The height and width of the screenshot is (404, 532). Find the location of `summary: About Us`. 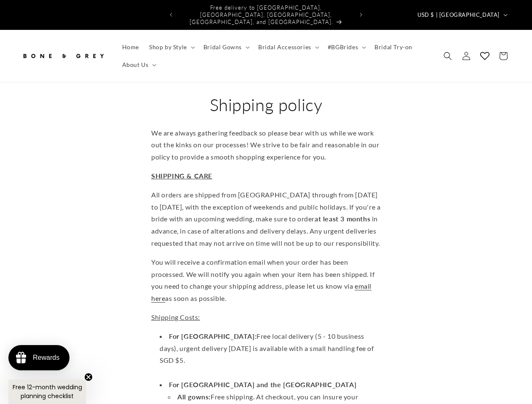

summary: About Us is located at coordinates (138, 65).